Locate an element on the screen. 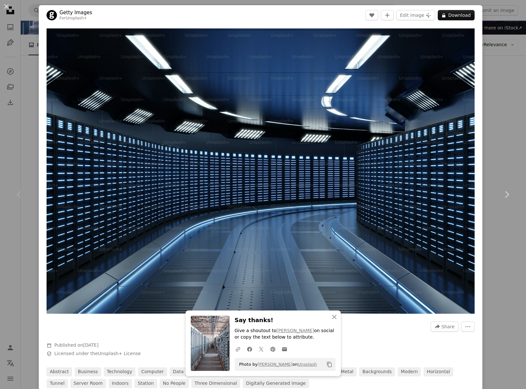 The width and height of the screenshot is (526, 389). button: Share this image is located at coordinates (445, 327).